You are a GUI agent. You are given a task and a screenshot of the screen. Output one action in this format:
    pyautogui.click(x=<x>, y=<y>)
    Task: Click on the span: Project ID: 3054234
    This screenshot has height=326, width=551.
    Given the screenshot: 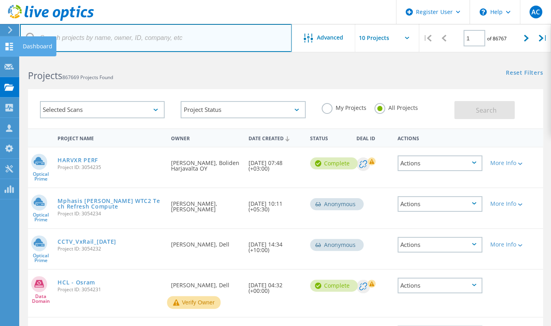 What is the action you would take?
    pyautogui.click(x=110, y=214)
    